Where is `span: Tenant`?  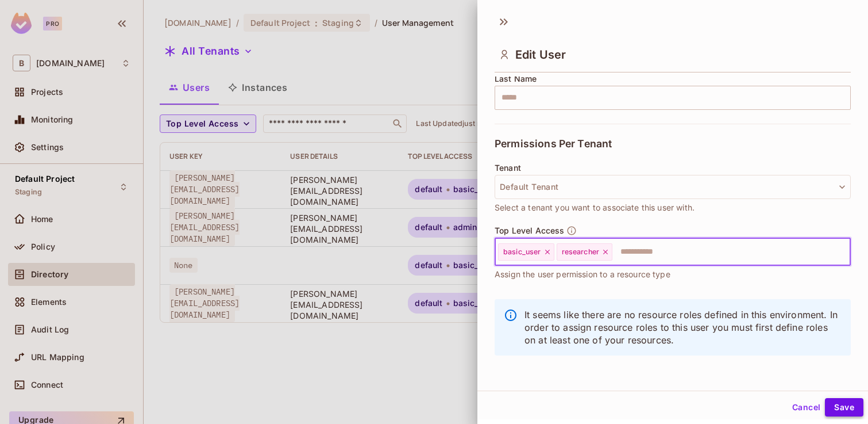
span: Tenant is located at coordinates (508, 168).